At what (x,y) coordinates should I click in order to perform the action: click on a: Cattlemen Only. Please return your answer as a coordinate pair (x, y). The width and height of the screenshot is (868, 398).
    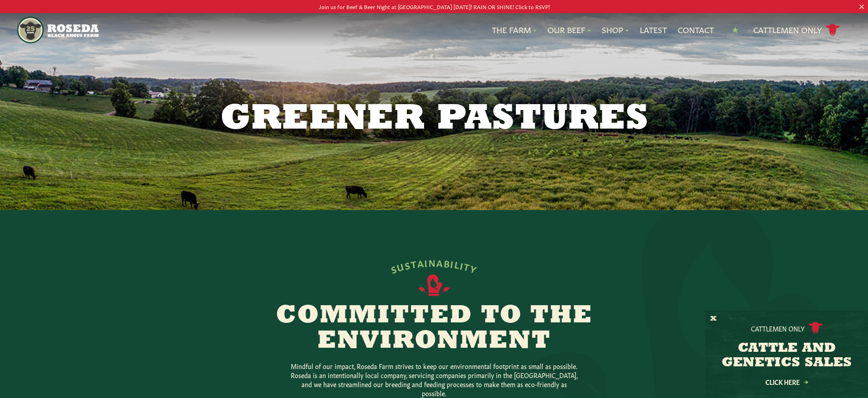
    Looking at the image, I should click on (797, 30).